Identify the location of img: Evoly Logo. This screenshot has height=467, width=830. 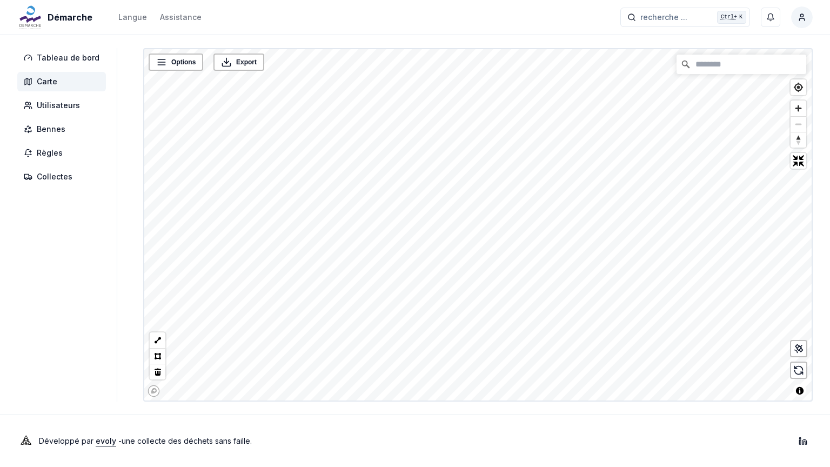
(26, 441).